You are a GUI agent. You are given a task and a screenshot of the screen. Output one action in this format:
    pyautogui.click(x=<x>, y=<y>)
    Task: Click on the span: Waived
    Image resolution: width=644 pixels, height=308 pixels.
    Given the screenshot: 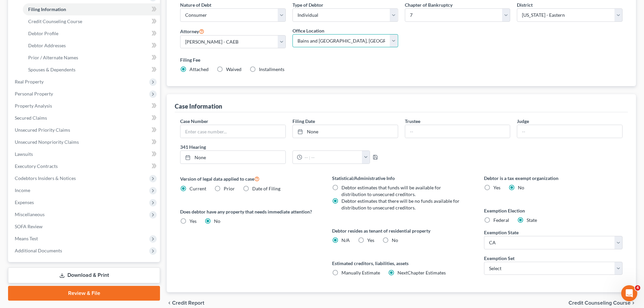 What is the action you would take?
    pyautogui.click(x=234, y=69)
    